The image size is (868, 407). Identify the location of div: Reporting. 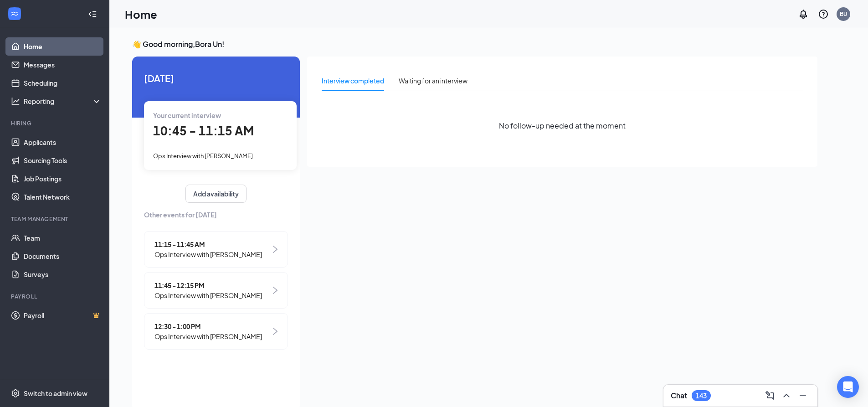
(63, 101).